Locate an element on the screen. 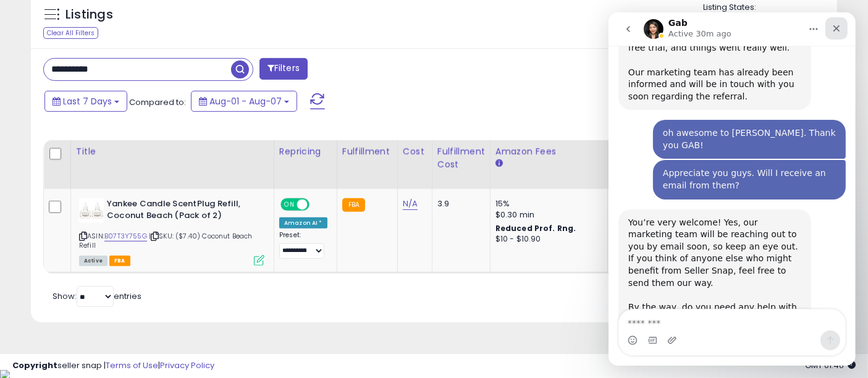 The image size is (868, 378). button: Last 7 Days is located at coordinates (86, 101).